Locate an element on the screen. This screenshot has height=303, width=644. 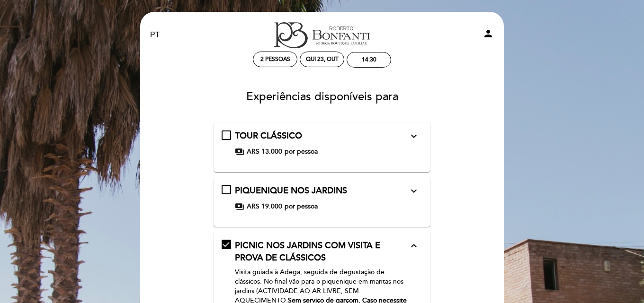
md-checkbox: TOUR CLÁSSICO expand_more Visita guiada com degustação de 3 vinhos selecionados. Acompanhado de d... is located at coordinates (322, 143).